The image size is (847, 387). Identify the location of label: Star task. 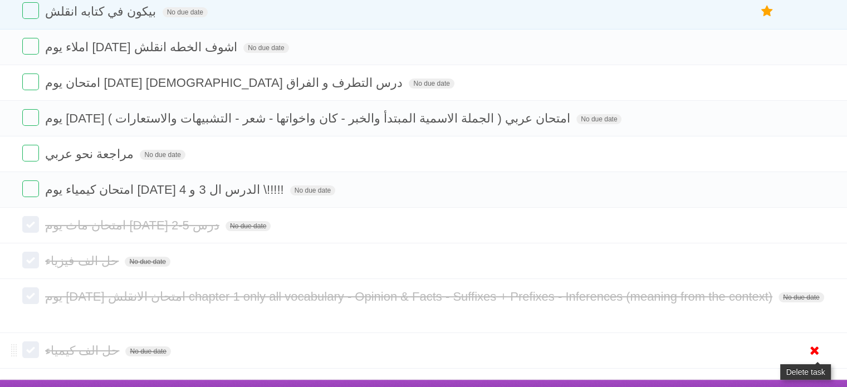
(768, 11).